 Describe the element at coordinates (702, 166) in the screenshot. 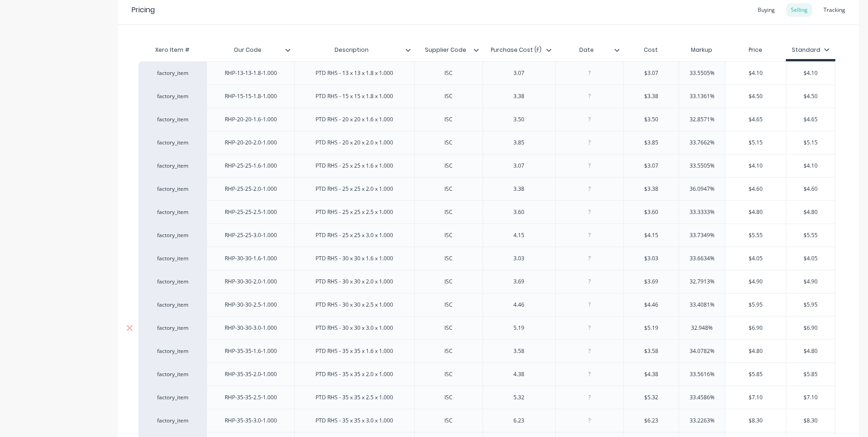

I see `div: 33.5505%` at that location.